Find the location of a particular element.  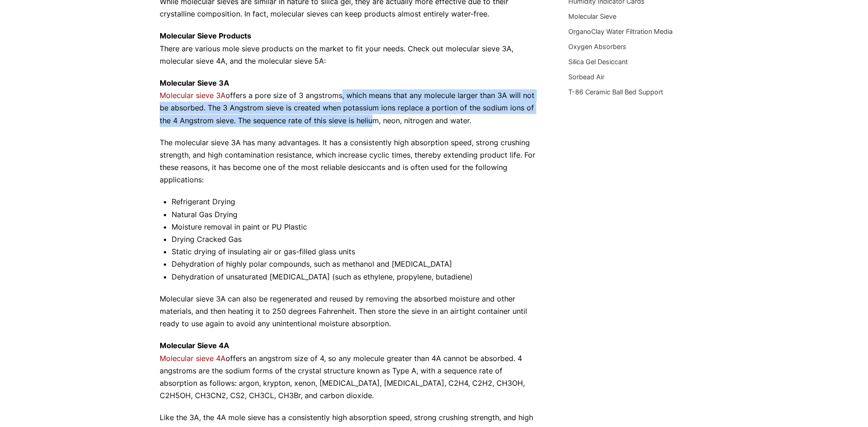

p: The molecular sieve 3A has many advantages. It has a consistently high absorption speed, strong c... is located at coordinates (350, 161).